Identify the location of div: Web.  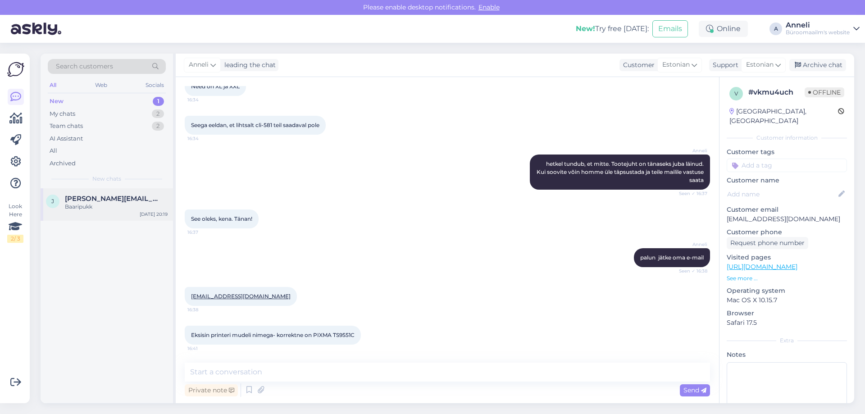
(101, 85).